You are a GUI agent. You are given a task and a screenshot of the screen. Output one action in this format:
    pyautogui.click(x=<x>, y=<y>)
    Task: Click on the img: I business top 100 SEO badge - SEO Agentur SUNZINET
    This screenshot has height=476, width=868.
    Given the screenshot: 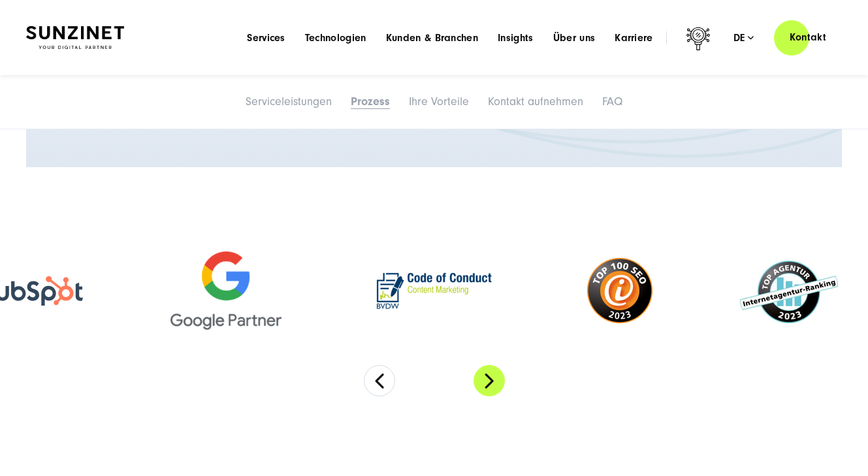 What is the action you would take?
    pyautogui.click(x=620, y=291)
    